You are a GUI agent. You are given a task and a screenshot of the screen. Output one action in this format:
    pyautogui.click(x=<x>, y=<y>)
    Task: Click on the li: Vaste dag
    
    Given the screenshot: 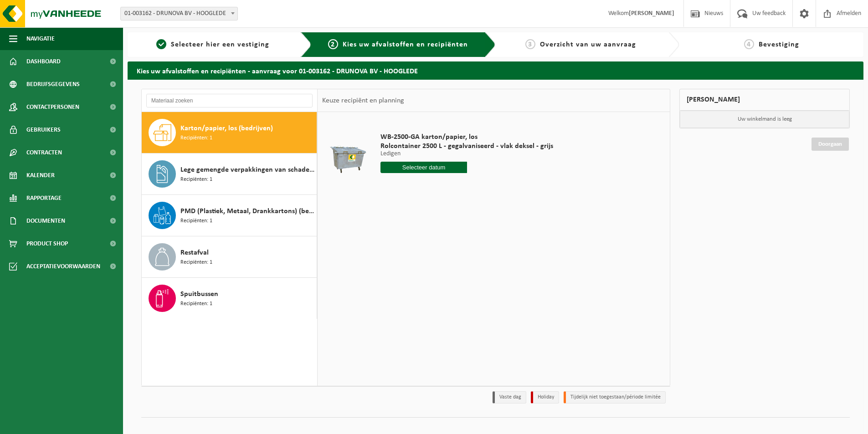 What is the action you would take?
    pyautogui.click(x=510, y=397)
    